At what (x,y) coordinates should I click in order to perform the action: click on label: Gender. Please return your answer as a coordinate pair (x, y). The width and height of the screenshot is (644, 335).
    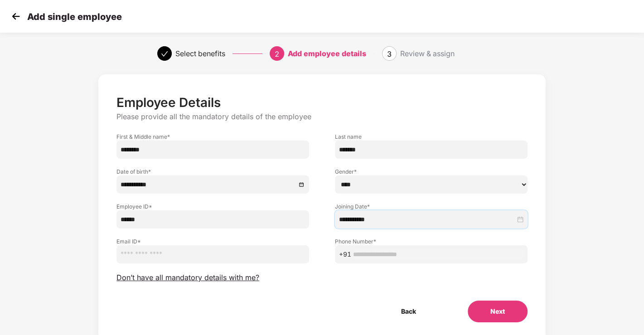
    Looking at the image, I should click on (431, 171).